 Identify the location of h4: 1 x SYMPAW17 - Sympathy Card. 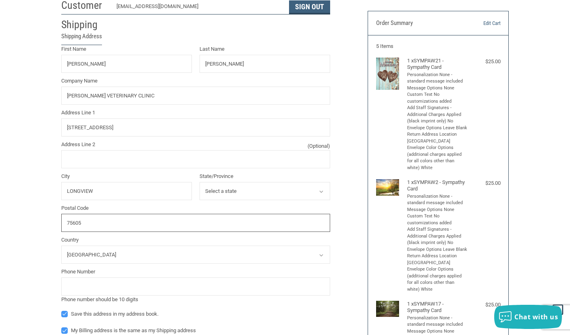
(437, 307).